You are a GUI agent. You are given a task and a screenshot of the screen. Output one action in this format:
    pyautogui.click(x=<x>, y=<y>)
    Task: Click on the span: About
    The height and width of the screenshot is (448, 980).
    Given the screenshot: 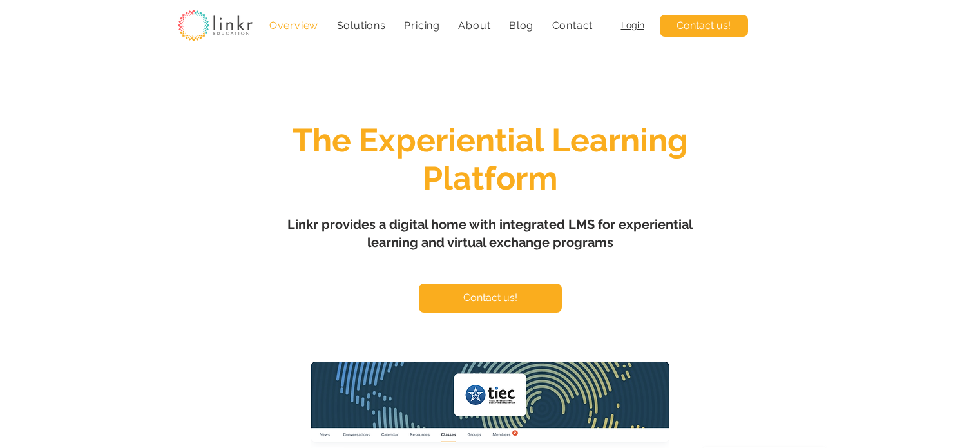 What is the action you would take?
    pyautogui.click(x=474, y=25)
    